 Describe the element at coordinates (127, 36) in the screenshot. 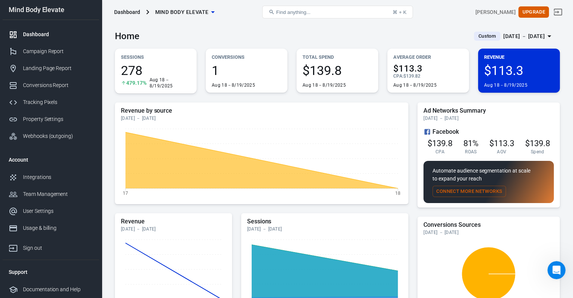

I see `h3: Home` at that location.